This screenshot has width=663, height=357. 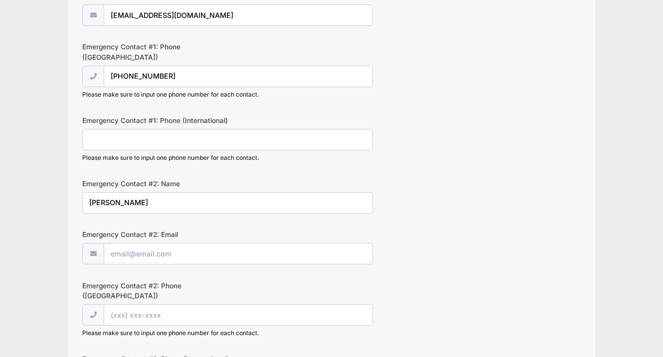 I want to click on label: Emergency Contact #1: Phone (International), so click(x=165, y=121).